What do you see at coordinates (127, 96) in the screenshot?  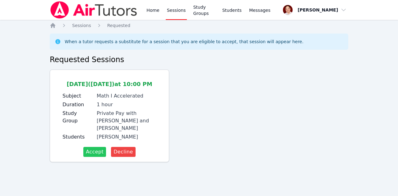 I see `div: Math I Accelerated` at bounding box center [127, 96].